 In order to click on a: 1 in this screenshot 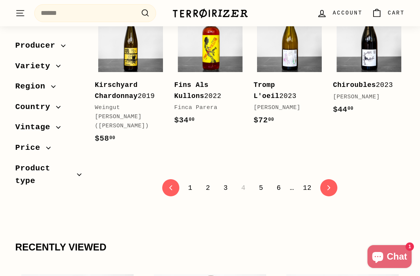, I will do `click(190, 188)`.